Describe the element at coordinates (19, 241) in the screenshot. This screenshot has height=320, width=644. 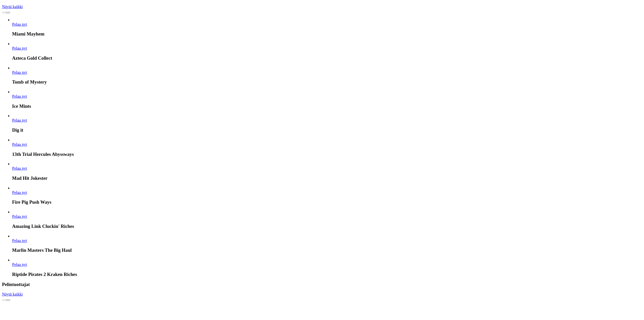
I see `a: Marlin Masters The Big Haul` at that location.